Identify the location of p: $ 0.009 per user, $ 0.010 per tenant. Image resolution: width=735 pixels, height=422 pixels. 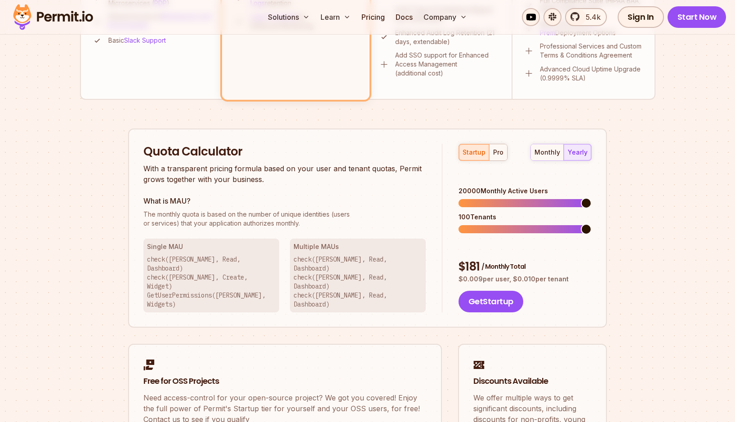
(525, 279).